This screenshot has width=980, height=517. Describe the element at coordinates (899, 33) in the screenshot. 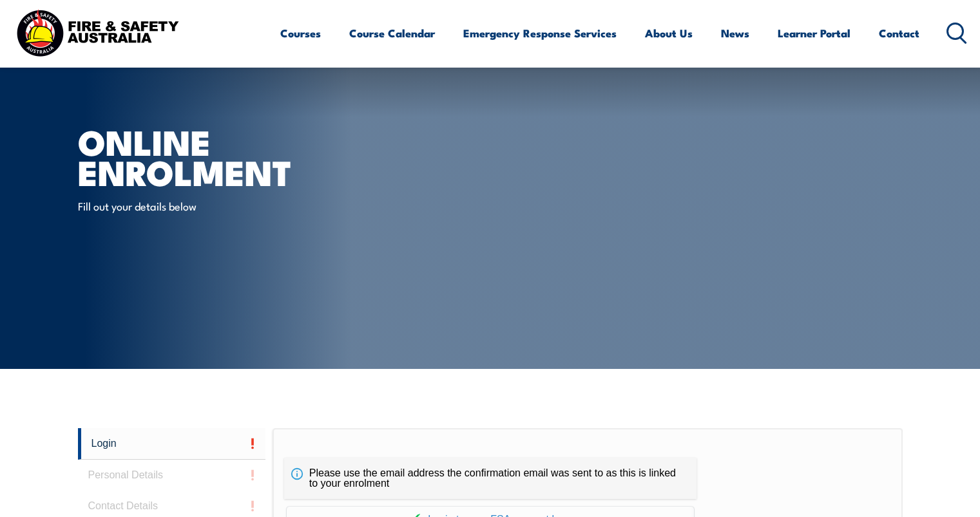

I see `a: Contact` at that location.